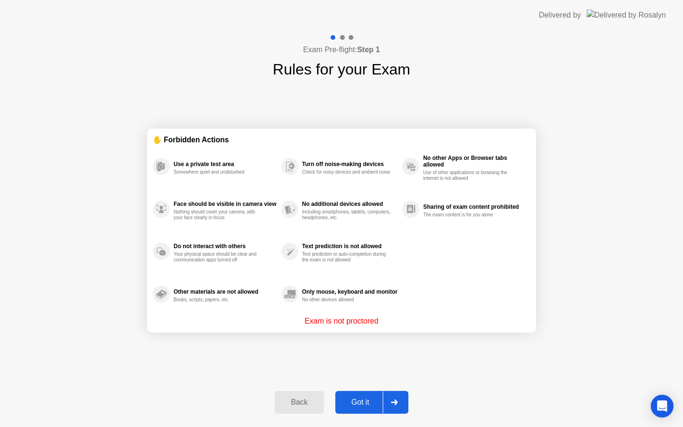 The height and width of the screenshot is (427, 683). Describe the element at coordinates (349, 246) in the screenshot. I see `div: Text prediction is not allowed` at that location.